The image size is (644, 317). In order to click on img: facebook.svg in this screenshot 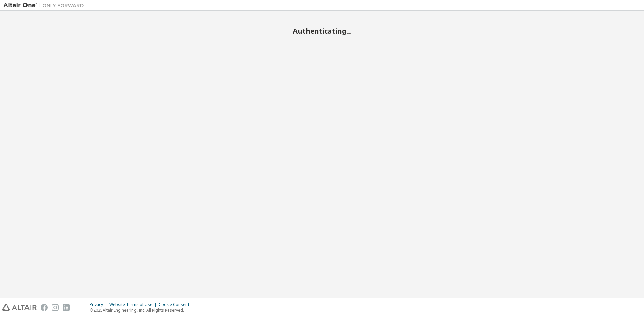, I will do `click(44, 307)`.